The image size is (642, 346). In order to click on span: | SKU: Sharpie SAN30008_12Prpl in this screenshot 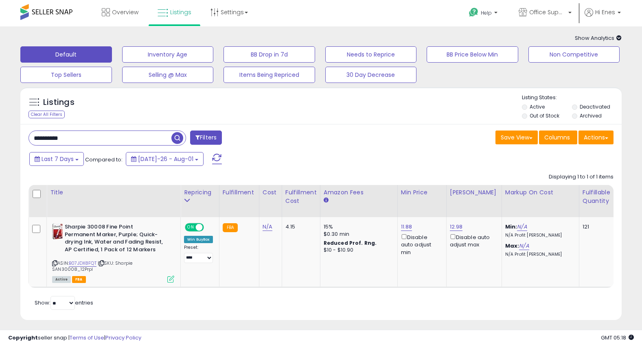, I will do `click(92, 266)`.